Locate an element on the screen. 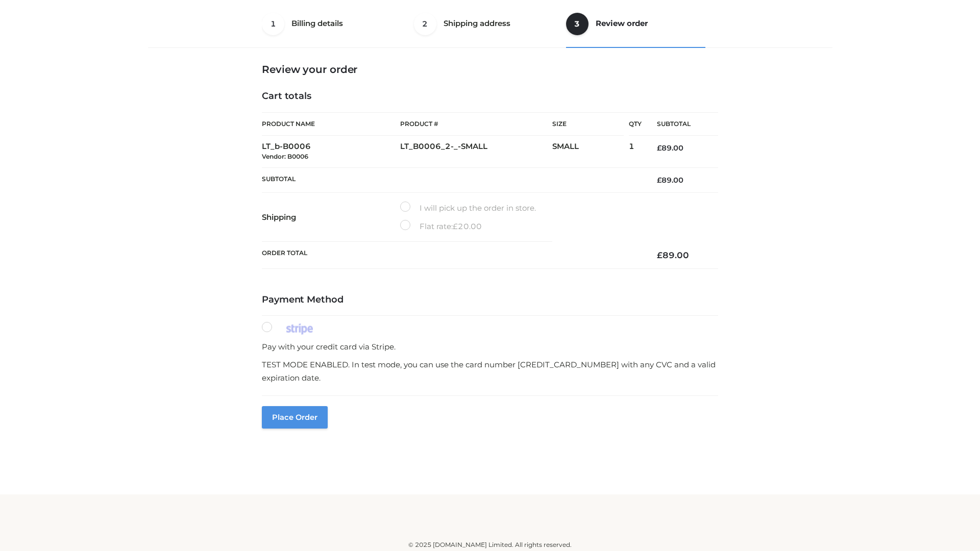  label: I will pick up the order in store. is located at coordinates (468, 208).